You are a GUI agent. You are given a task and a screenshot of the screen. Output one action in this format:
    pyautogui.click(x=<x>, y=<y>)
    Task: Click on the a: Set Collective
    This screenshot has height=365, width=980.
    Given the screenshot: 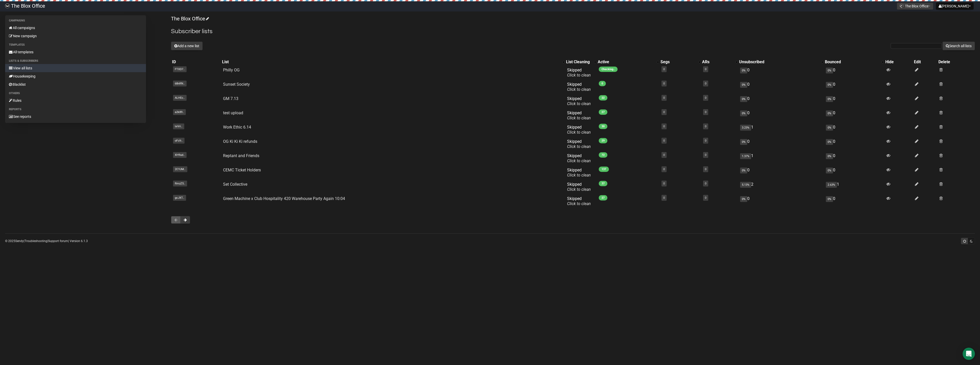 What is the action you would take?
    pyautogui.click(x=235, y=184)
    